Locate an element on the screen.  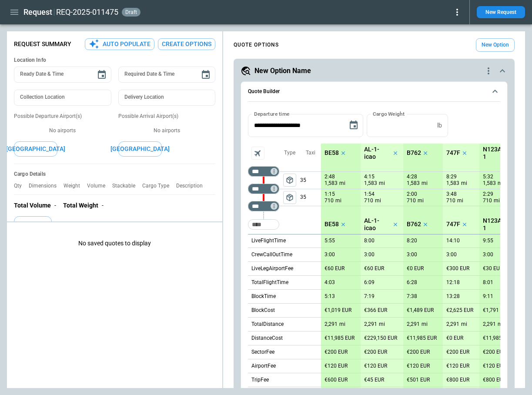
p: Total Volume is located at coordinates (32, 205).